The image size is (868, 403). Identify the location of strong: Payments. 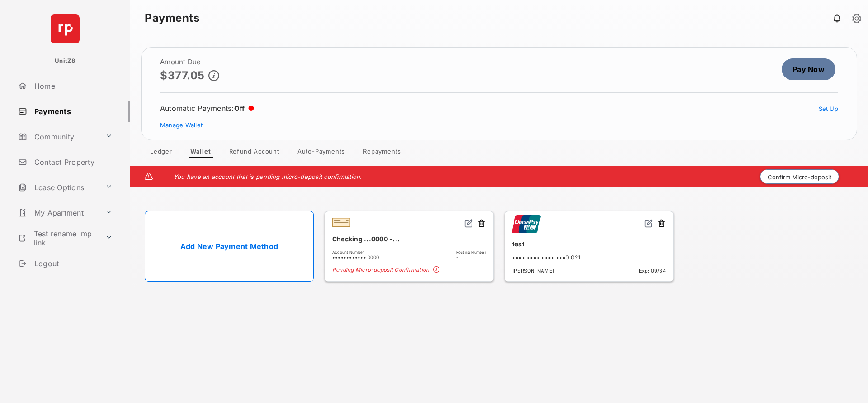
(172, 18).